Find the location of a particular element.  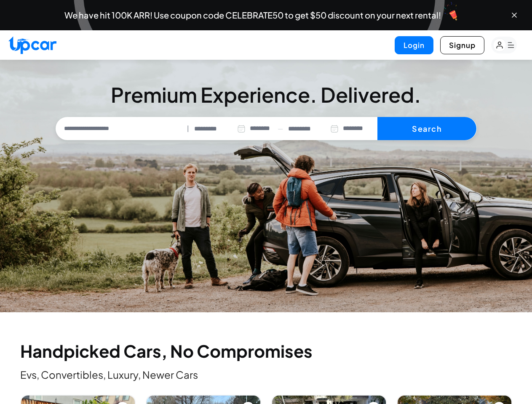

span: We have hit 100K ARR! Use coupon code CELEBRATE50 to get $50 discount on your next rental! is located at coordinates (253, 16).